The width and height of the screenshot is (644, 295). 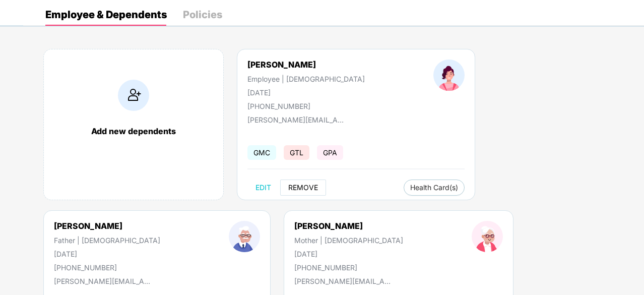 What do you see at coordinates (434, 187) in the screenshot?
I see `button: Health Card(s)` at bounding box center [434, 187].